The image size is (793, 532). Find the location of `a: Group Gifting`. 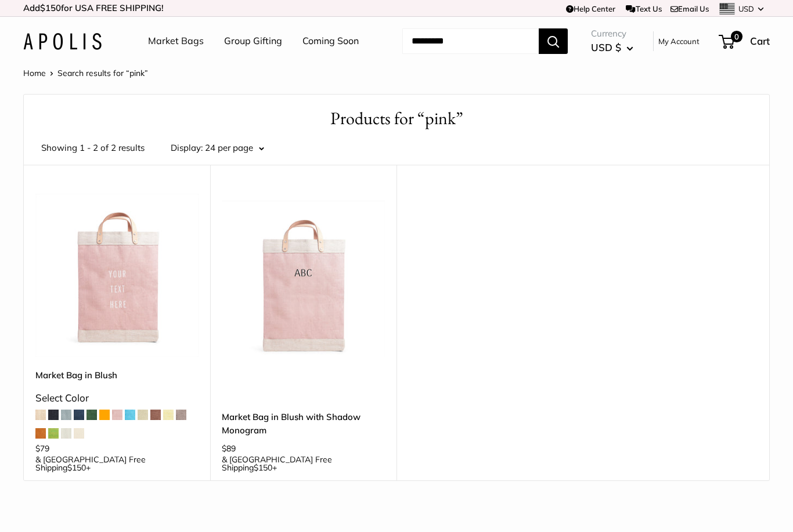

a: Group Gifting is located at coordinates (253, 41).